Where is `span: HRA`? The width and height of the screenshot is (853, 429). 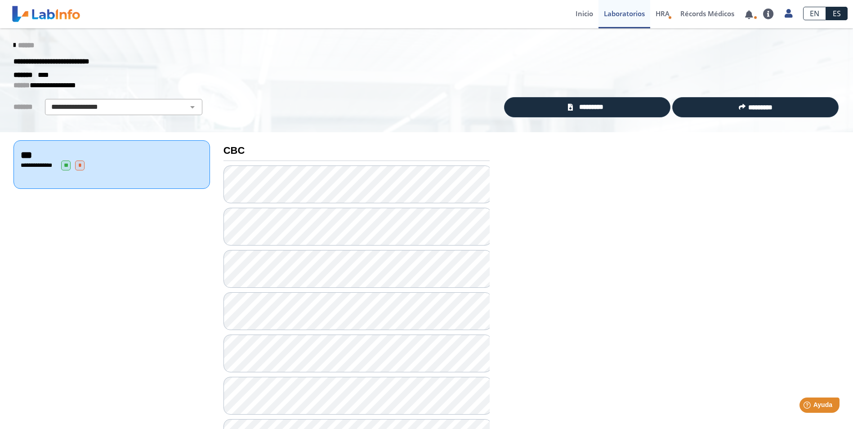
span: HRA is located at coordinates (662, 13).